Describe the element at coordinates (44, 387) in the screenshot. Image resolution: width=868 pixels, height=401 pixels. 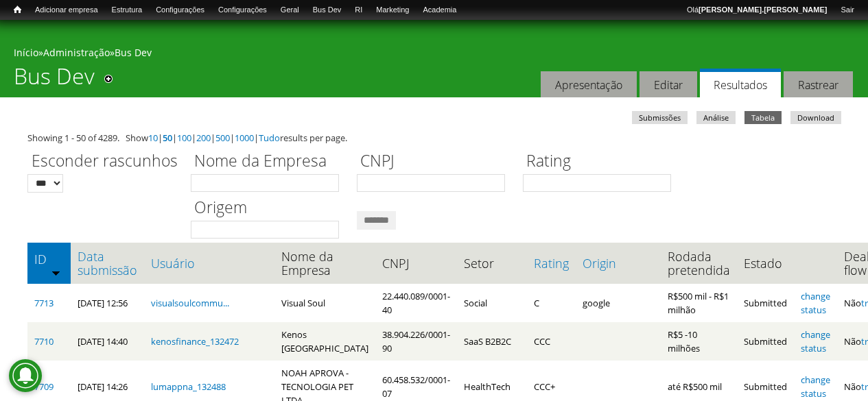
I see `a: 7709` at that location.